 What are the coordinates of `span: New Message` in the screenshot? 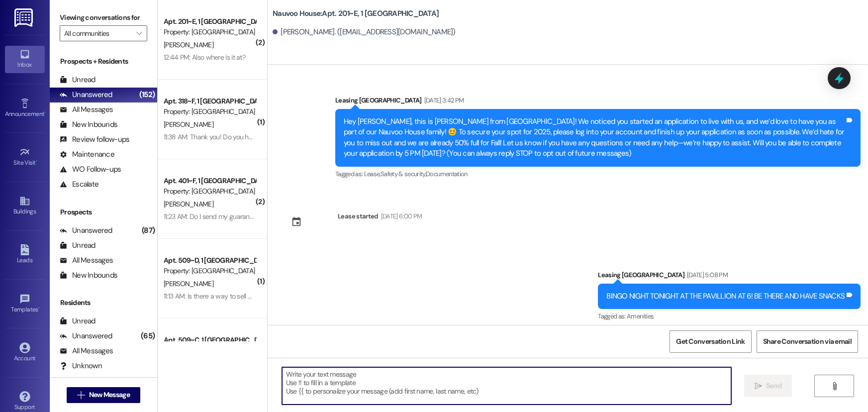 It's located at (109, 394).